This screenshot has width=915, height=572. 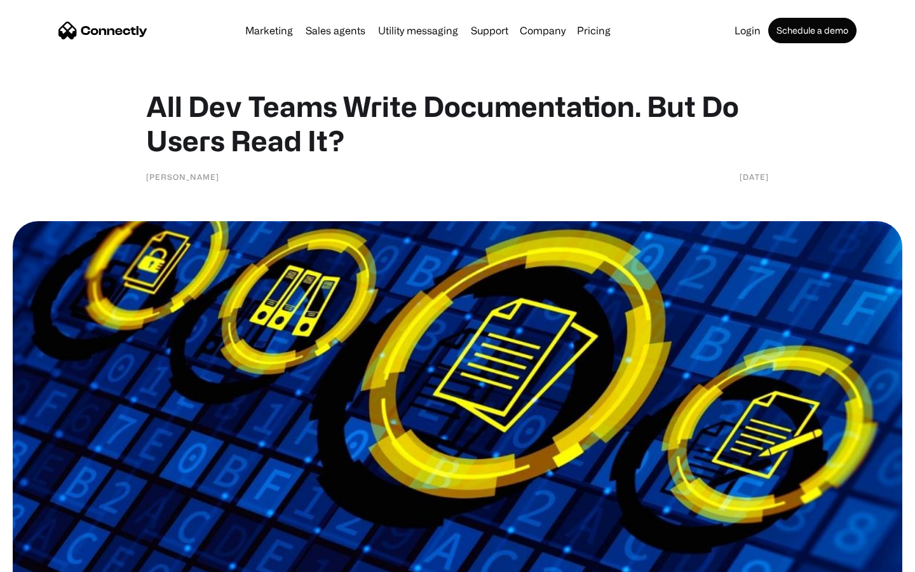 What do you see at coordinates (458, 123) in the screenshot?
I see `h1: All Dev Teams Write Documentation. But Do Users Read It?` at bounding box center [458, 123].